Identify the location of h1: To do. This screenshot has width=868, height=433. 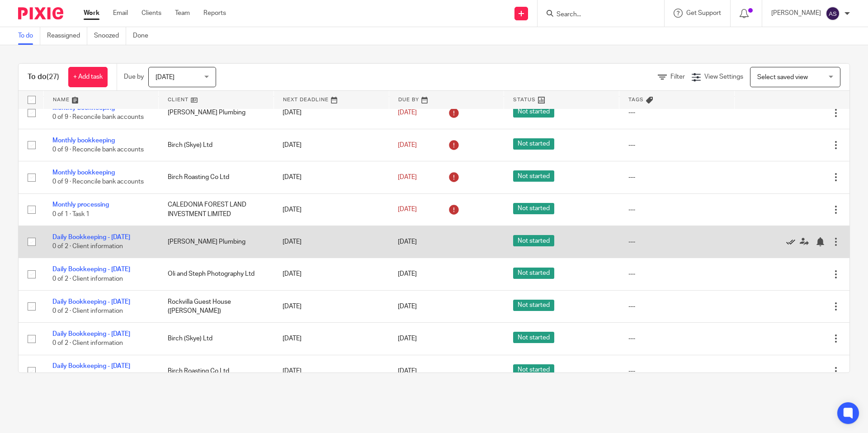
(43, 76).